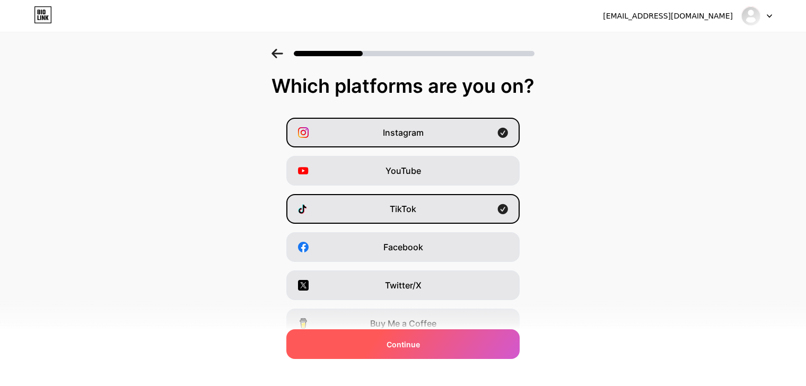 The height and width of the screenshot is (386, 806). I want to click on span: Snapchat, so click(403, 361).